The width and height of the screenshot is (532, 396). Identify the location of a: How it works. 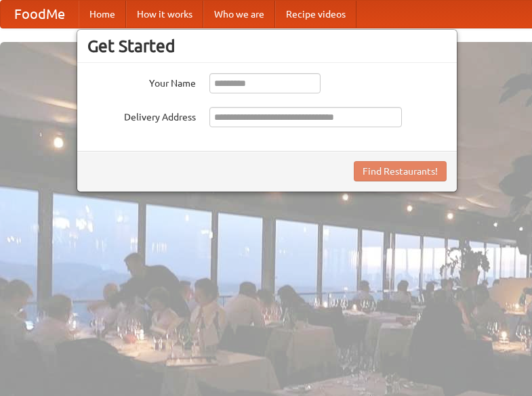
(165, 14).